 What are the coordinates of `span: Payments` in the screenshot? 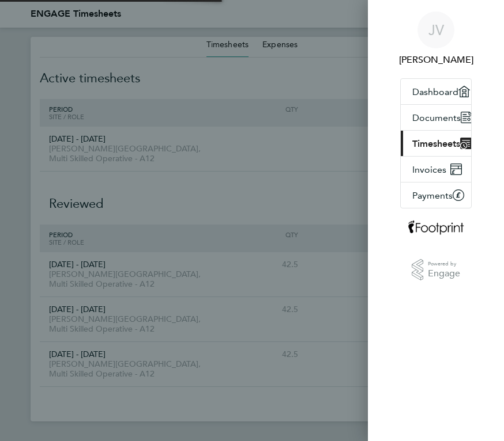 It's located at (433, 196).